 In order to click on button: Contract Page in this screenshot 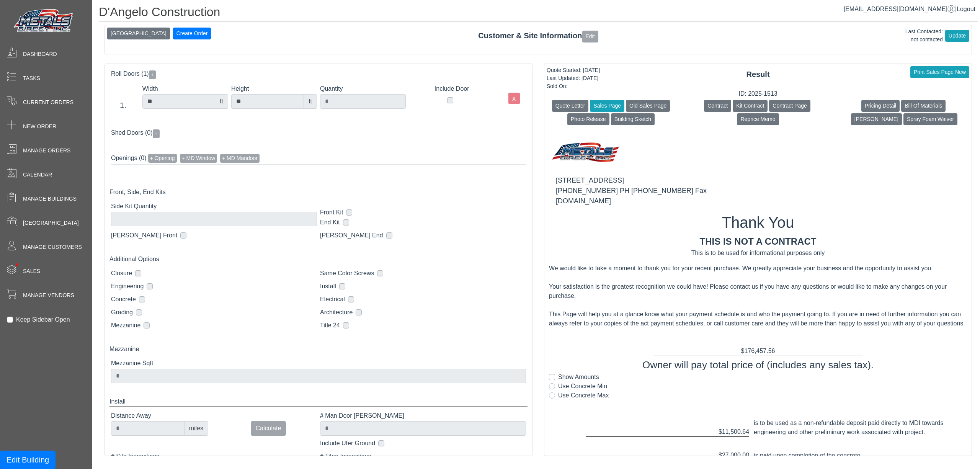, I will do `click(790, 106)`.